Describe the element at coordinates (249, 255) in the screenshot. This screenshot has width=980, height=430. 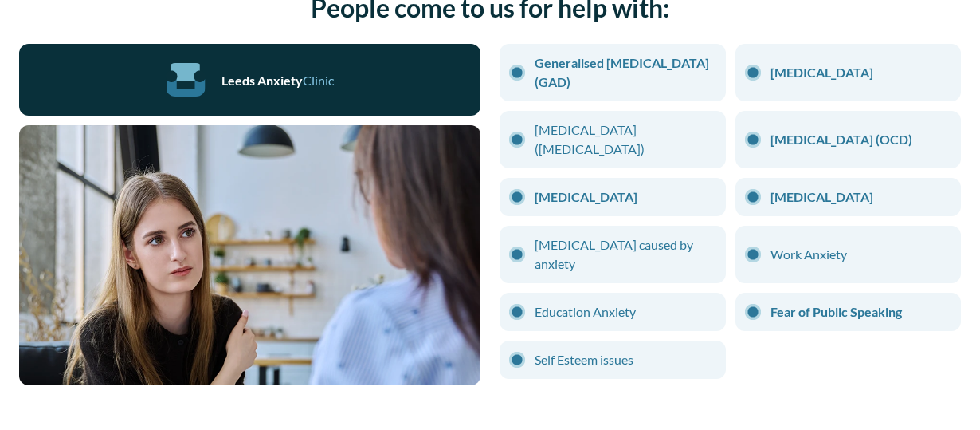
I see `img: Therapy session` at that location.